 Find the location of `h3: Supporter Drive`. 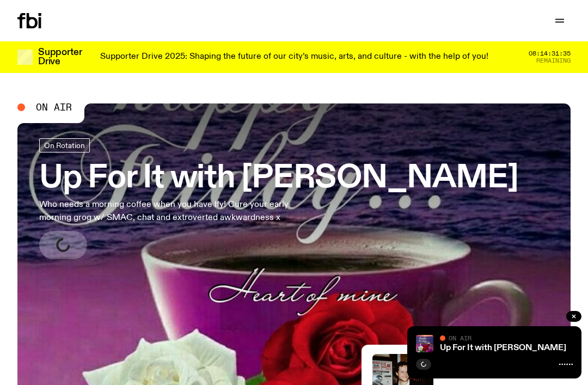

h3: Supporter Drive is located at coordinates (60, 58).